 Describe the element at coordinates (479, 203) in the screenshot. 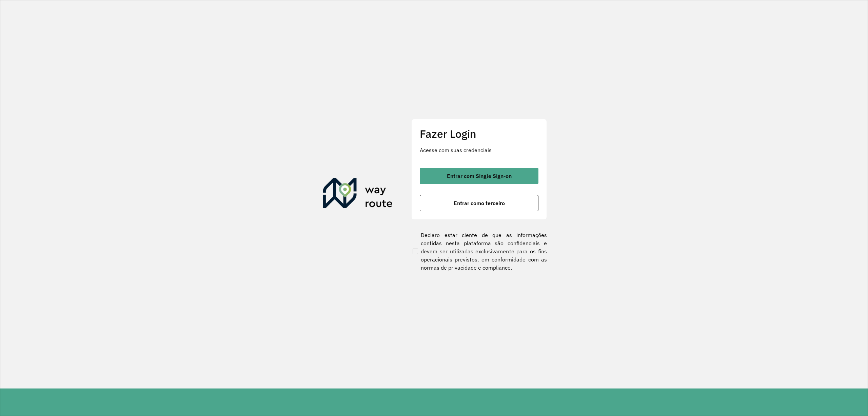

I see `span: Entrar como terceiro` at that location.